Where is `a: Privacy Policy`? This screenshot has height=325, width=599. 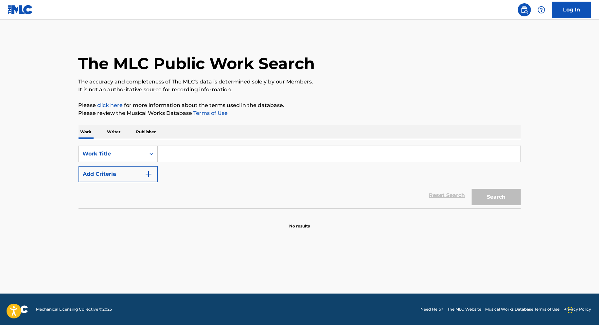 a: Privacy Policy is located at coordinates (577, 309).